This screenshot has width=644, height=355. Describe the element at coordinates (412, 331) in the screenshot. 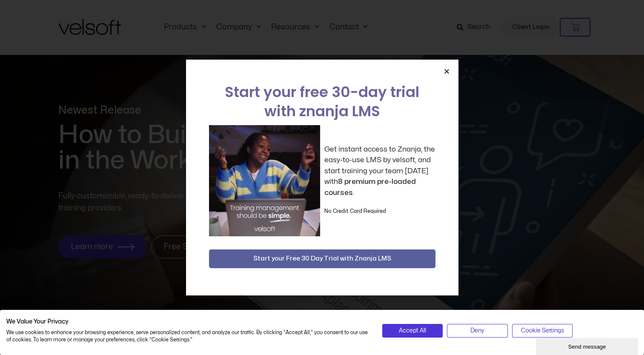

I see `span: Accept All` at that location.